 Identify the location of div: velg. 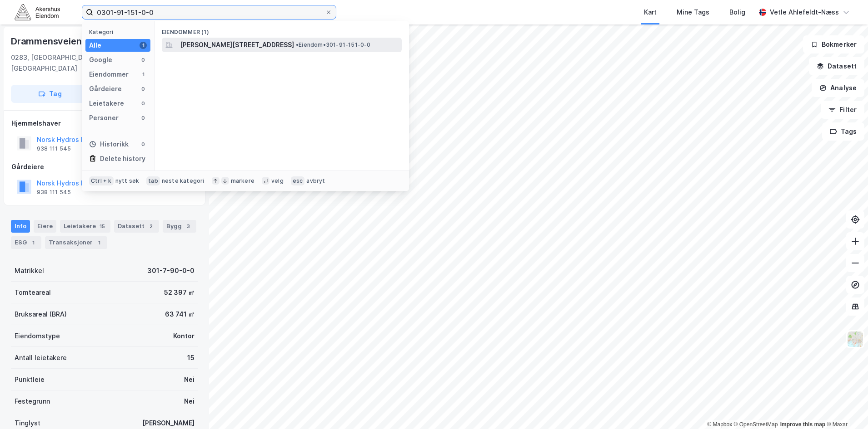
(277, 181).